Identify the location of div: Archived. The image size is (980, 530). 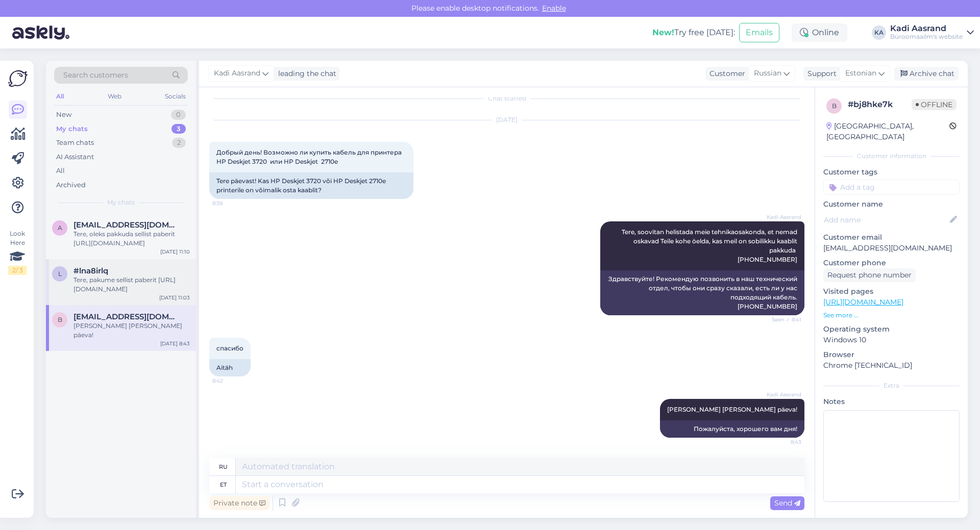
(71, 185).